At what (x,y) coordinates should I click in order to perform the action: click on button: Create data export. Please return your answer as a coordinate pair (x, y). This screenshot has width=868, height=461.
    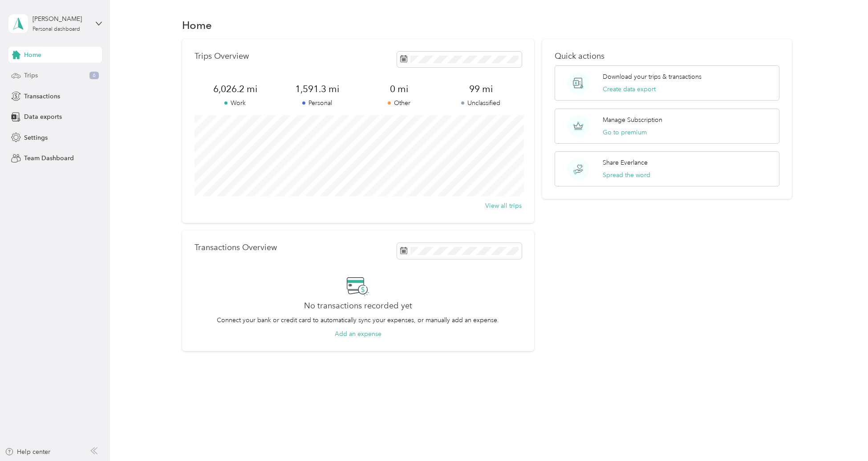
    Looking at the image, I should click on (629, 89).